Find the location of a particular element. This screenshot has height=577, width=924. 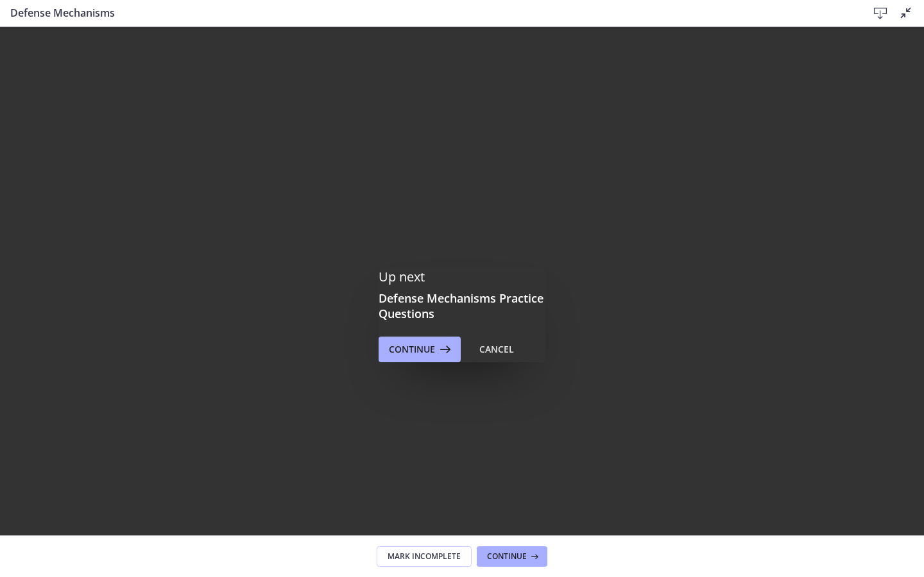

button: Cancel is located at coordinates (496, 349).